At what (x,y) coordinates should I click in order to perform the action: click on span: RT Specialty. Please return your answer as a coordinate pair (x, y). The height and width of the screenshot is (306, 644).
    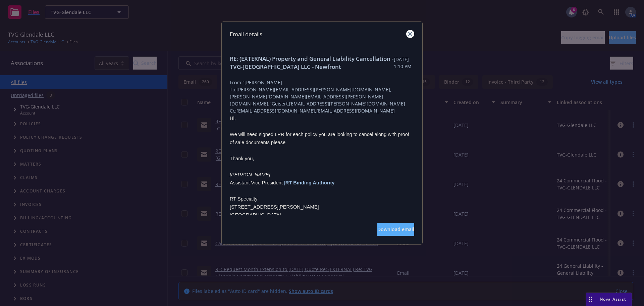
    Looking at the image, I should click on (244, 199).